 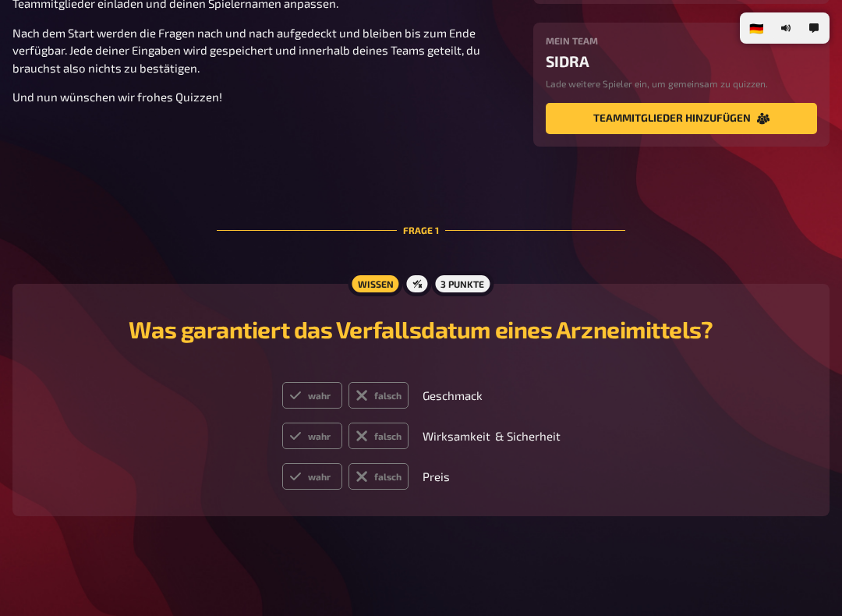 I want to click on p: Wirksamkeit & Sicherheit, so click(x=491, y=436).